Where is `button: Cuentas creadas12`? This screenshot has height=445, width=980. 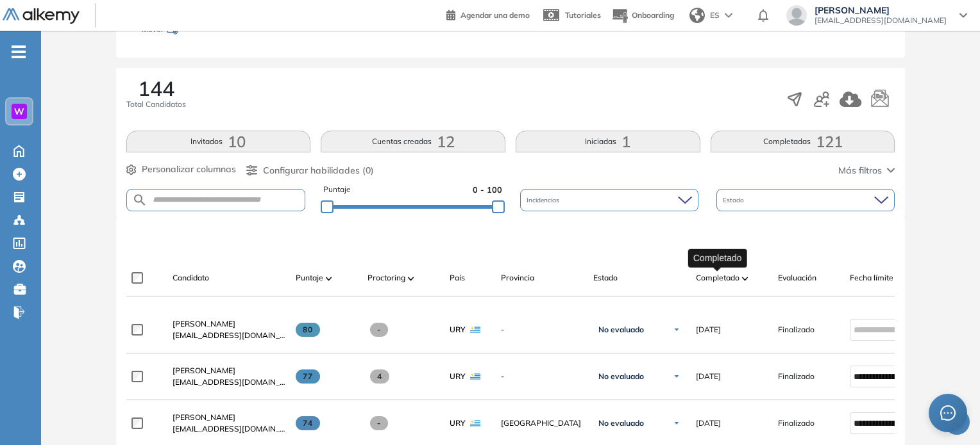 button: Cuentas creadas12 is located at coordinates (413, 142).